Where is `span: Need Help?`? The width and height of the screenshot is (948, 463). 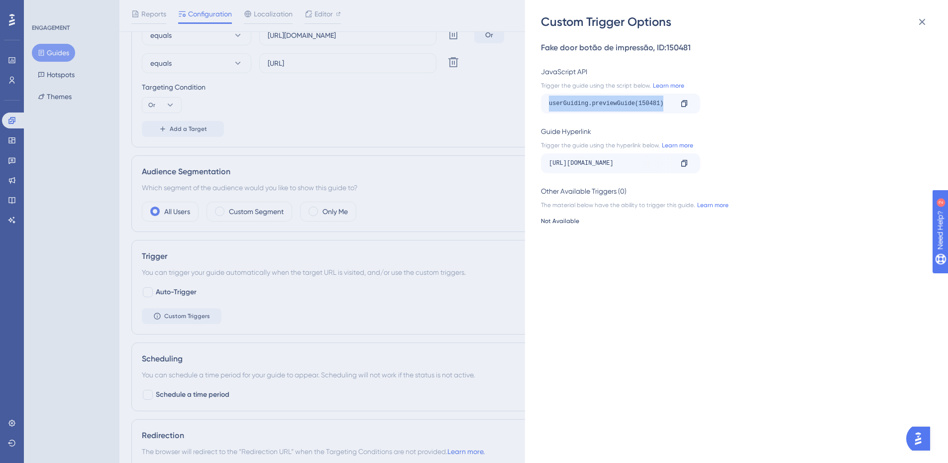 span: Need Help? is located at coordinates (43, 8).